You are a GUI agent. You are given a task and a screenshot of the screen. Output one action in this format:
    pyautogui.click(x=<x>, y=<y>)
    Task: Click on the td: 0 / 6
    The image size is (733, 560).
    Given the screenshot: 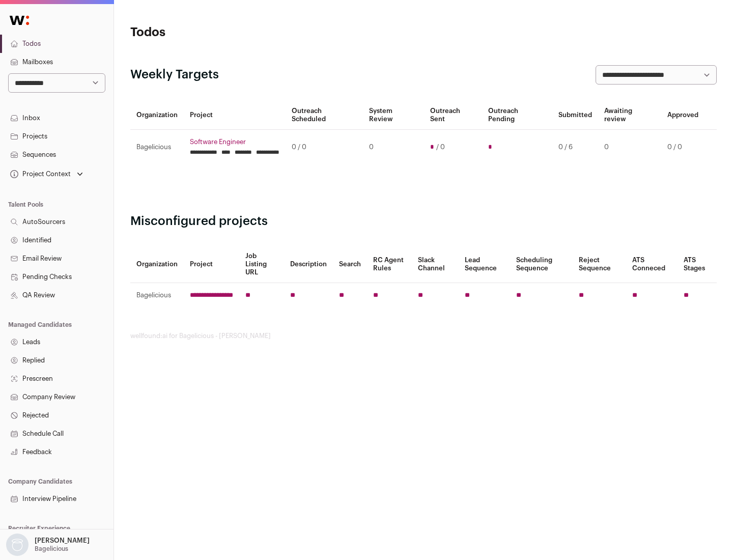 What is the action you would take?
    pyautogui.click(x=576, y=148)
    